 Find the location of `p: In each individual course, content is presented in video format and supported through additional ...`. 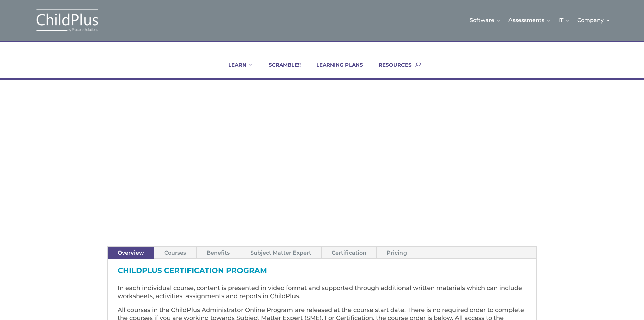

p: In each individual course, content is presented in video format and supported through additional ... is located at coordinates (322, 296).